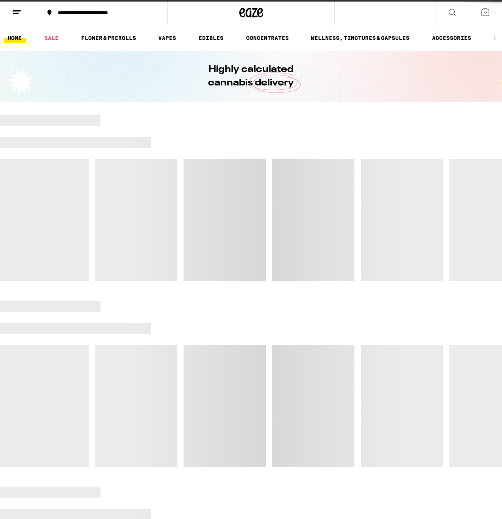 This screenshot has width=502, height=519. Describe the element at coordinates (51, 38) in the screenshot. I see `a: SALE` at that location.